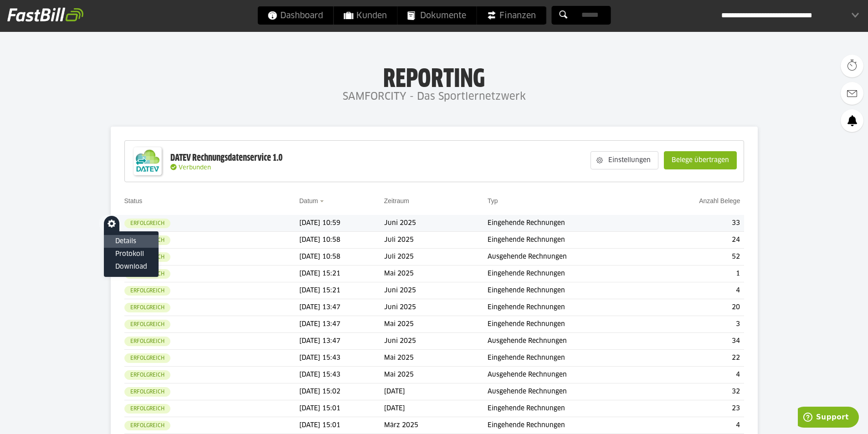 The image size is (868, 434). What do you see at coordinates (492, 201) in the screenshot?
I see `a: Typ` at bounding box center [492, 201].